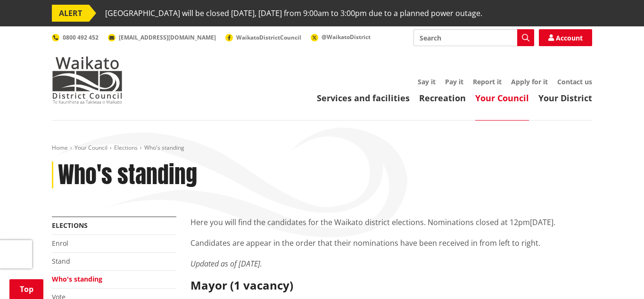  Describe the element at coordinates (340, 37) in the screenshot. I see `a: @WaikatoDistrict` at that location.